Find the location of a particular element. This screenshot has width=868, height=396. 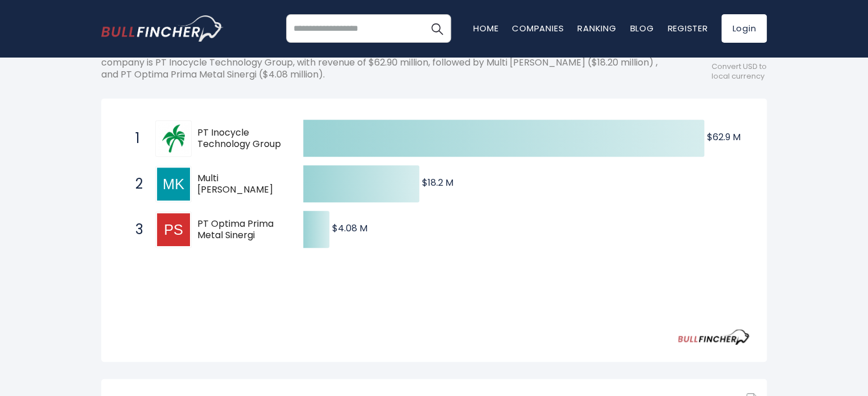

span: 3 is located at coordinates (136, 229).